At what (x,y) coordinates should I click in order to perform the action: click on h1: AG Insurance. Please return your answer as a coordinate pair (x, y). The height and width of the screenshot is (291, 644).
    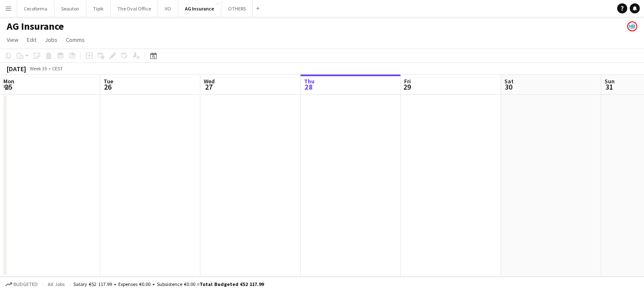
    Looking at the image, I should click on (35, 26).